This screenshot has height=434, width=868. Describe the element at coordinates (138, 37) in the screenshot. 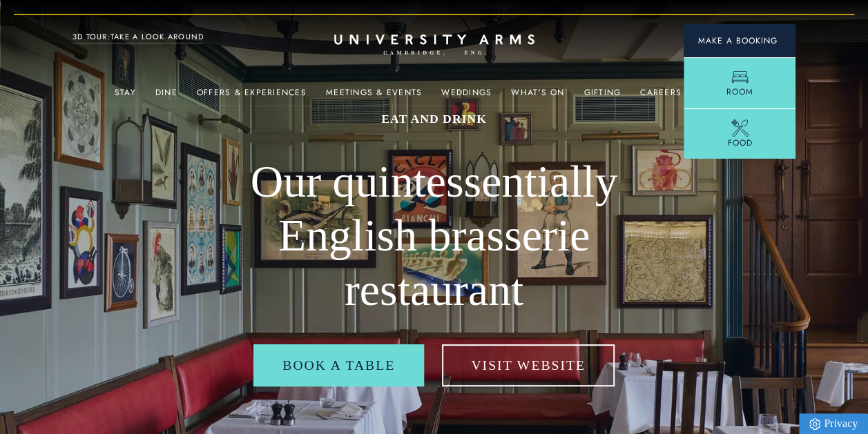

I see `a: 3D TOUR:TAKE A LOOK AROUND` at that location.